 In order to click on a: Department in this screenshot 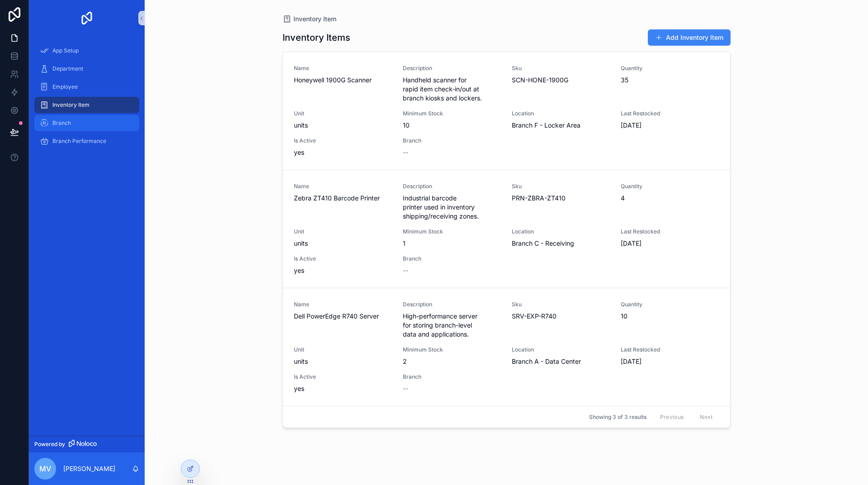, I will do `click(87, 69)`.